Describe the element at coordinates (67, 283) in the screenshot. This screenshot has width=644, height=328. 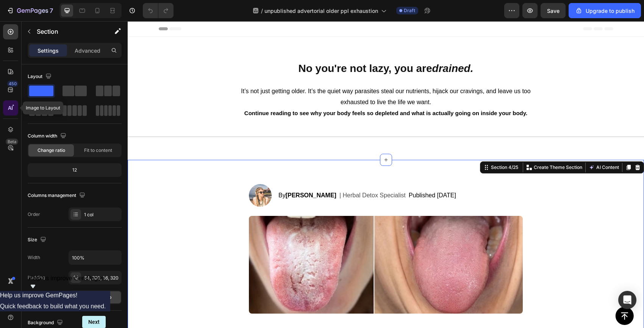
I see `button: Show survey - Help us improve GemPages!` at that location.